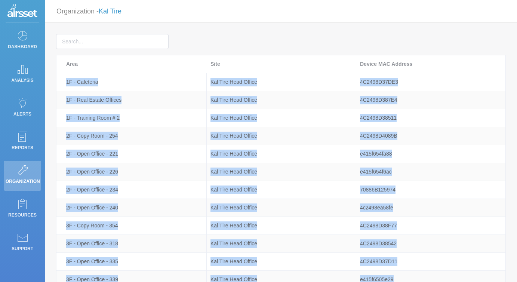 This screenshot has width=517, height=282. What do you see at coordinates (22, 41) in the screenshot?
I see `a: Dashboard` at bounding box center [22, 41].